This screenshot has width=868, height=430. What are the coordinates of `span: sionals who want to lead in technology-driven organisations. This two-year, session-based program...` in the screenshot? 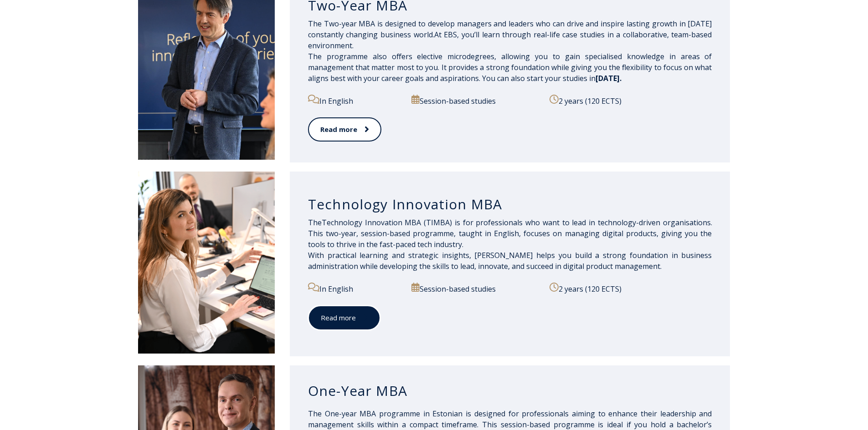 It's located at (510, 233).